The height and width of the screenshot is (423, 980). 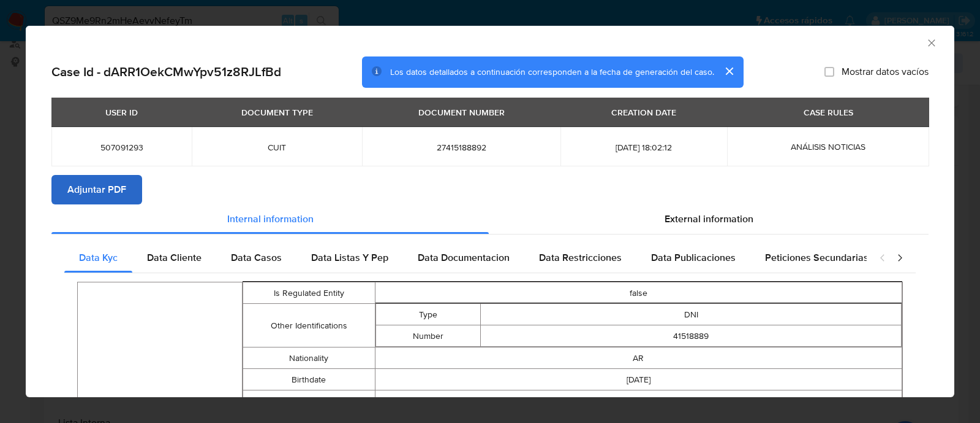 What do you see at coordinates (97, 189) in the screenshot?
I see `span: Adjuntar PDF` at bounding box center [97, 189].